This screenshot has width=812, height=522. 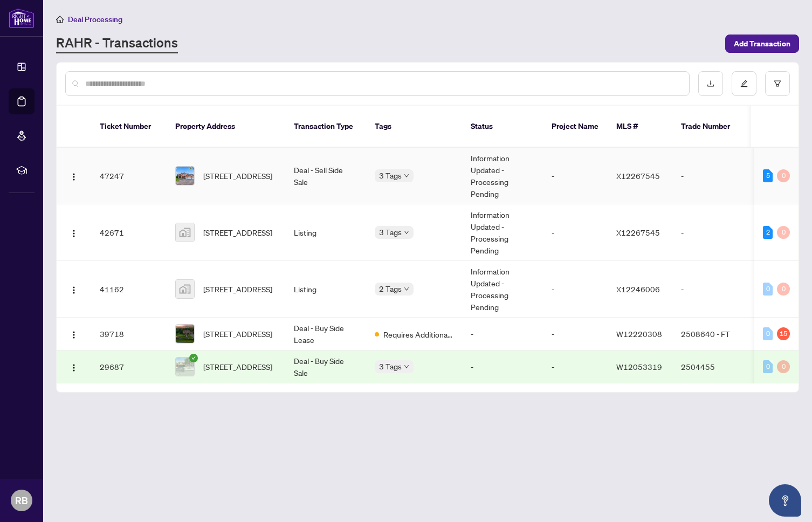 I want to click on td: 41162, so click(x=129, y=289).